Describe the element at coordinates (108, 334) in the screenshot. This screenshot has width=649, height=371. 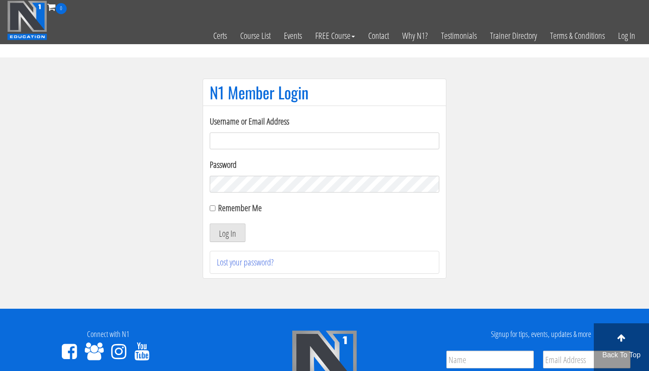
I see `h4: Connect with N1` at that location.